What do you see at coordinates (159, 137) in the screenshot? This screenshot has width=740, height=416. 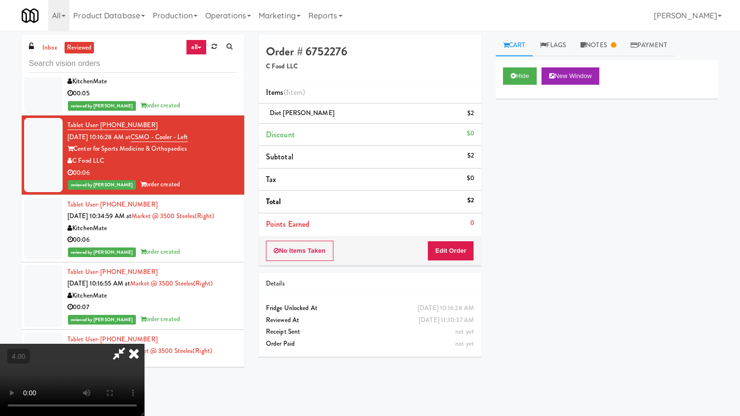 I see `a: CSMO - Cooler - Left` at bounding box center [159, 137].